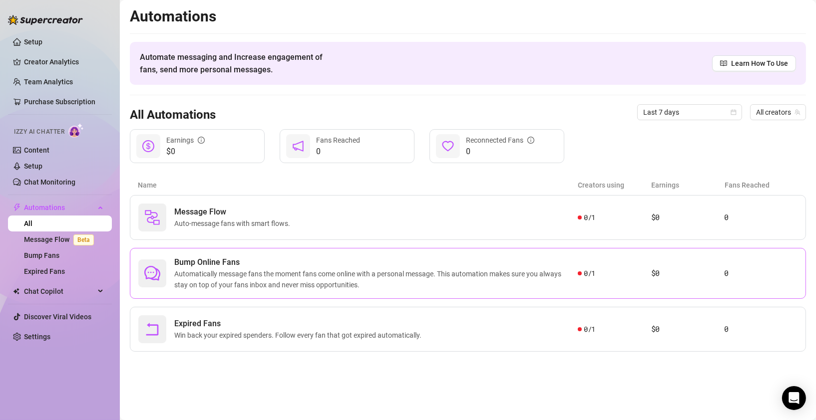 The width and height of the screenshot is (816, 420). Describe the element at coordinates (17, 208) in the screenshot. I see `span: thunderbolt` at that location.